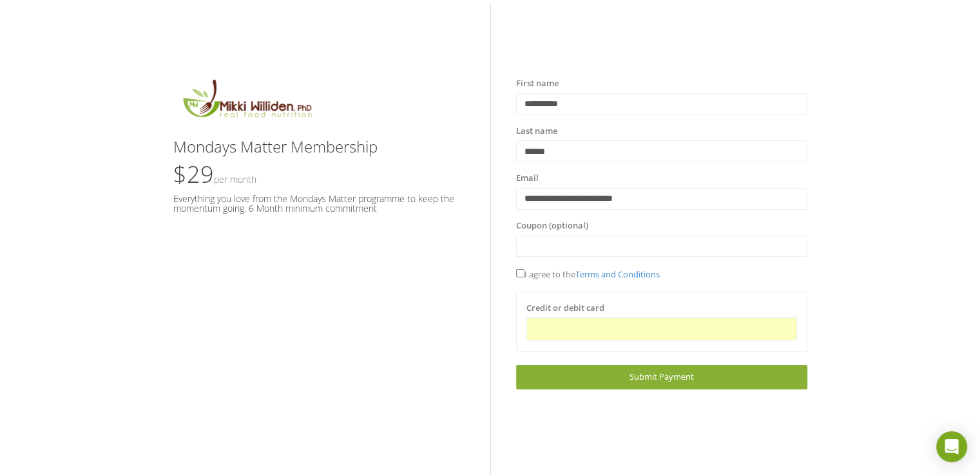 This screenshot has height=475, width=980. Describe the element at coordinates (588, 274) in the screenshot. I see `span: I agree to the` at that location.